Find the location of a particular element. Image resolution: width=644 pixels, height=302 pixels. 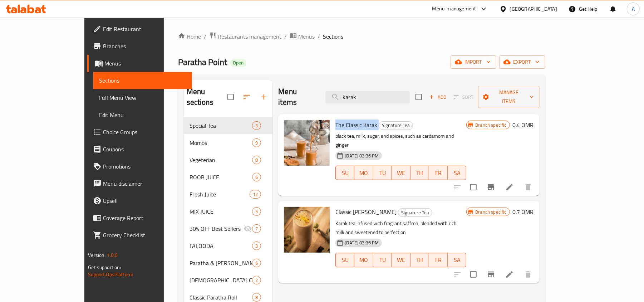

h2: Menu items is located at coordinates (298, 97).